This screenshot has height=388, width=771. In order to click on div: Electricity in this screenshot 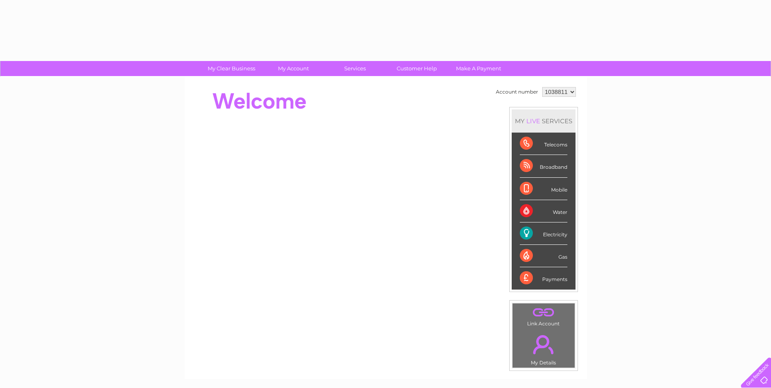, I will do `click(543, 233)`.